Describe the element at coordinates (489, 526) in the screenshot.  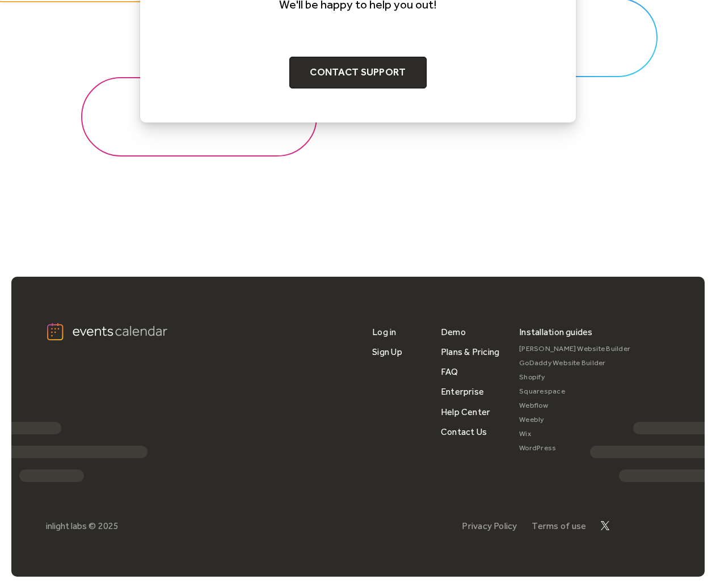
I see `a: Privacy Policy` at that location.